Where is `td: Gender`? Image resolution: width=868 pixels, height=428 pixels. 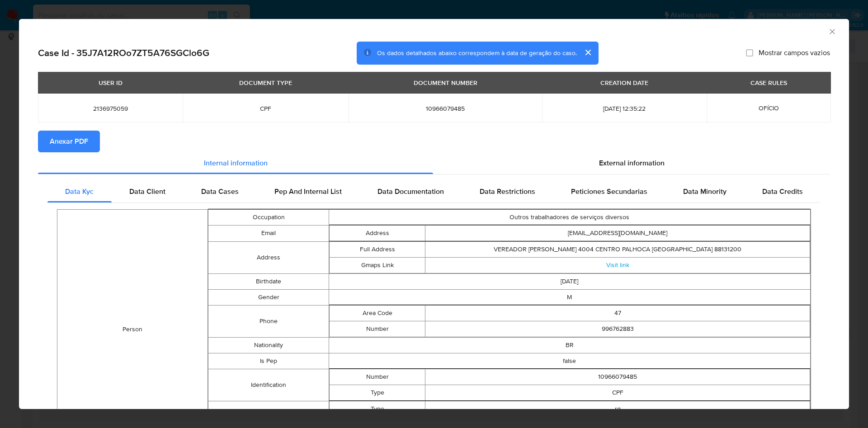
td: Gender is located at coordinates (269, 297).